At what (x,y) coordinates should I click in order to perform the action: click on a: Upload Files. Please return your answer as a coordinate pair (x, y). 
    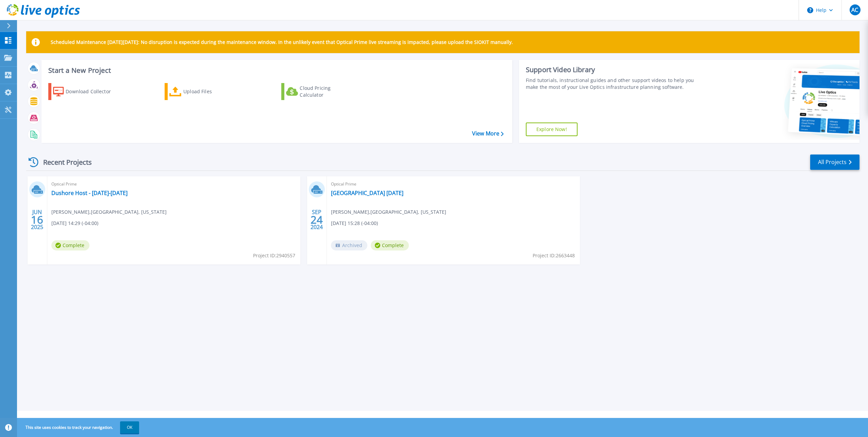
    Looking at the image, I should click on (203, 91).